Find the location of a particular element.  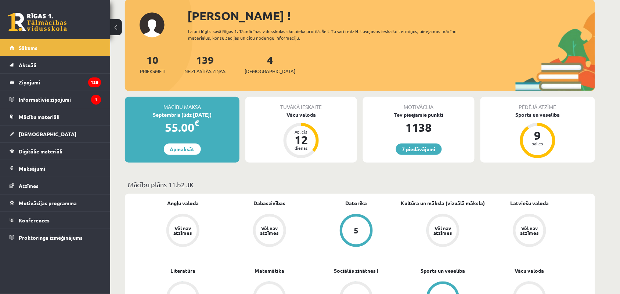

div: balles is located at coordinates (538, 144).